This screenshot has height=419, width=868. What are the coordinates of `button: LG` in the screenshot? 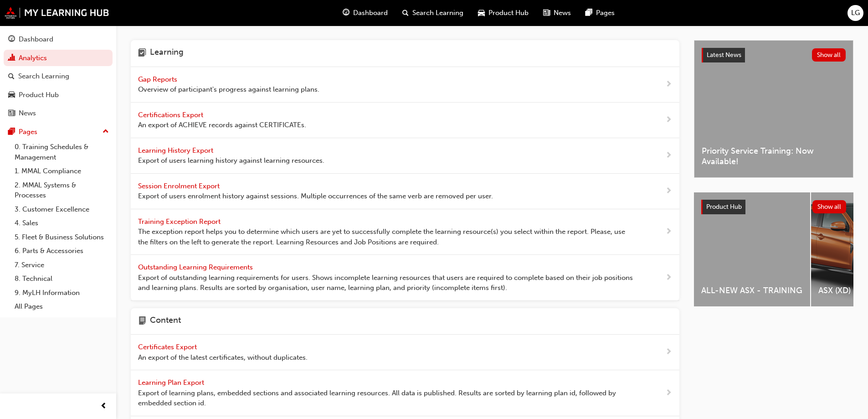 It's located at (855, 13).